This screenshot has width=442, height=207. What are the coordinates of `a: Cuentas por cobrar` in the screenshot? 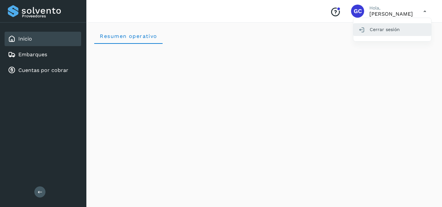 It's located at (43, 70).